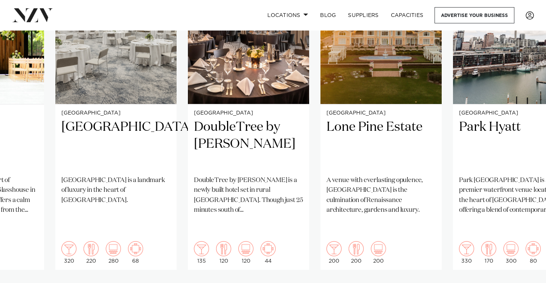 This screenshot has width=546, height=283. Describe the element at coordinates (328, 15) in the screenshot. I see `a: BLOG` at that location.